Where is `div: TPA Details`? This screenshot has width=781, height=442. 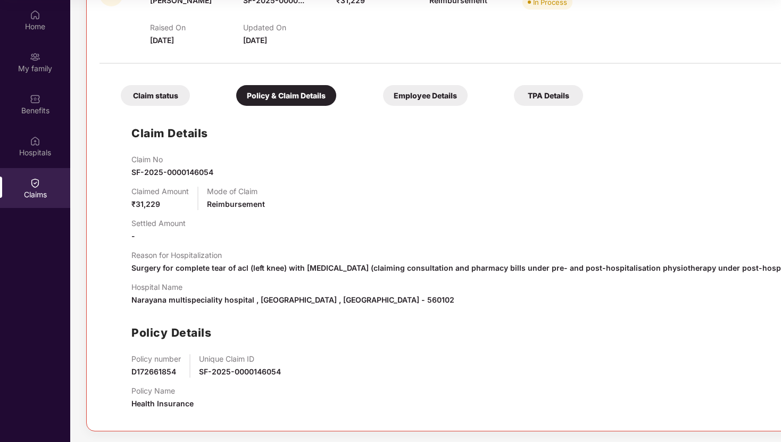
div: TPA Details is located at coordinates (548, 95).